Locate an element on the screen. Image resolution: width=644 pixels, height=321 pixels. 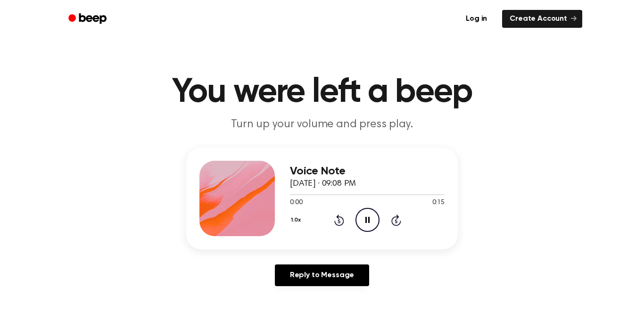
p: Turn up your volume and press play. is located at coordinates (322, 124).